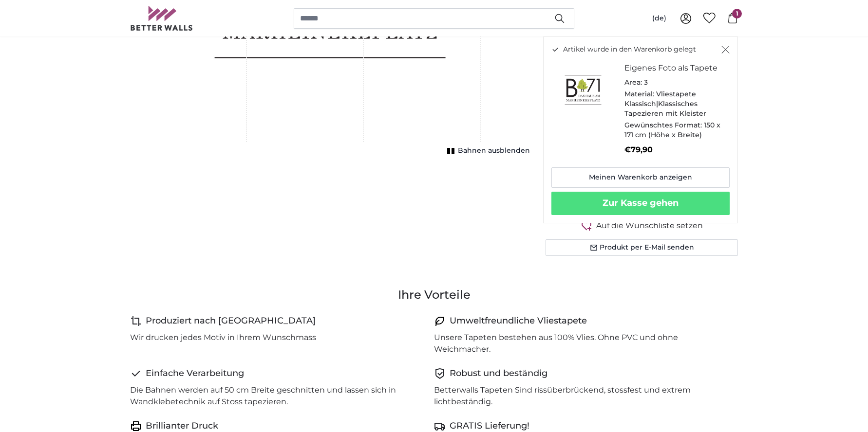  What do you see at coordinates (493, 151) in the screenshot?
I see `span: Bahnen ausblenden` at bounding box center [493, 151].